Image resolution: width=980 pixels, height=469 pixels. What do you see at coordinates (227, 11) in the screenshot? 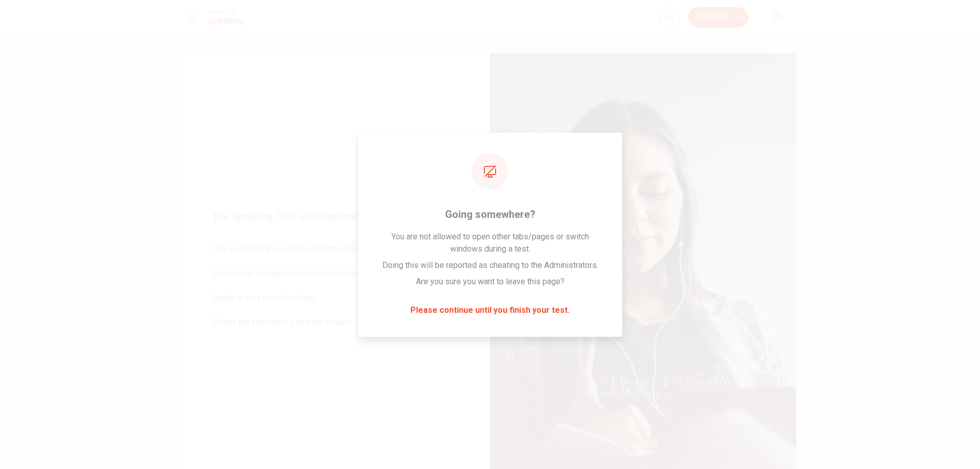
I see `span: Level Test` at bounding box center [227, 11].